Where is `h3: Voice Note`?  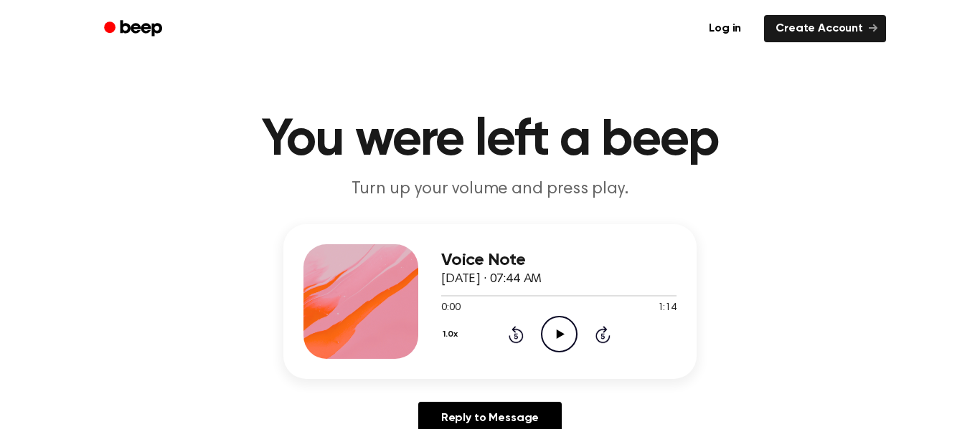
h3: Voice Note is located at coordinates (559, 260).